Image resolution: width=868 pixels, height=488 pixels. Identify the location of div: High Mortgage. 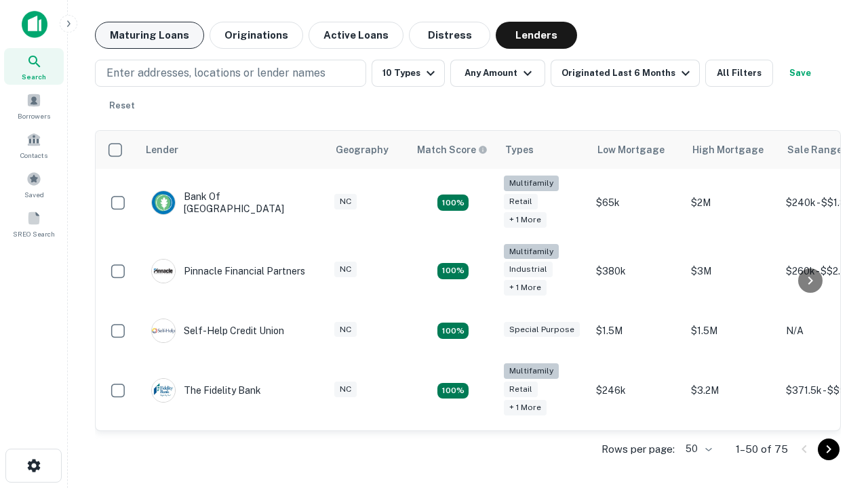
(727, 150).